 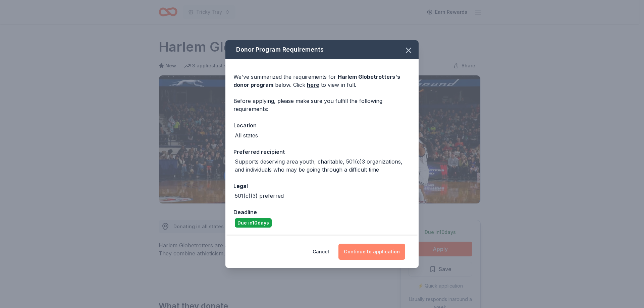 What do you see at coordinates (322, 212) in the screenshot?
I see `div: Deadline` at bounding box center [322, 212].